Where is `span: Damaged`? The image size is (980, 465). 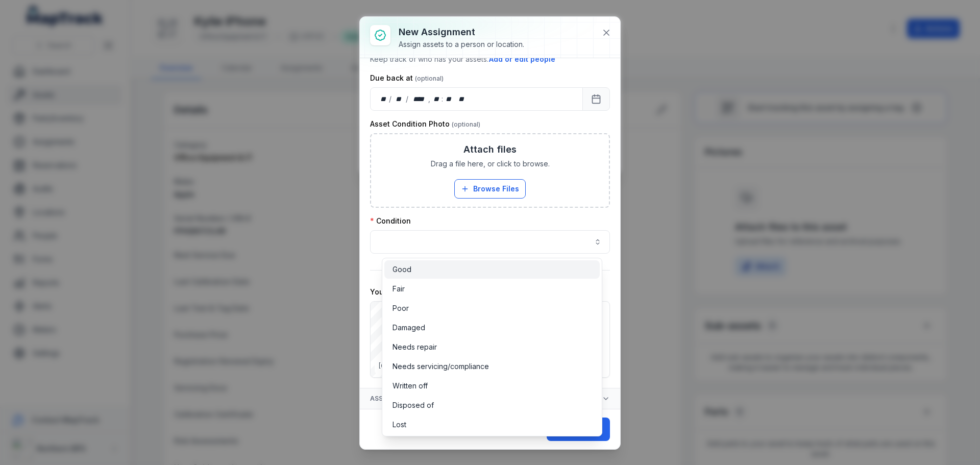 span: Damaged is located at coordinates (408, 328).